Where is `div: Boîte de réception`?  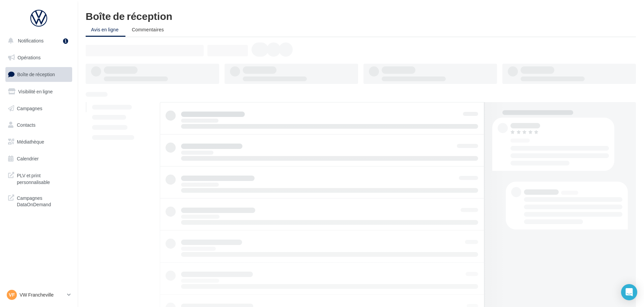
div: Boîte de réception is located at coordinates (361, 16).